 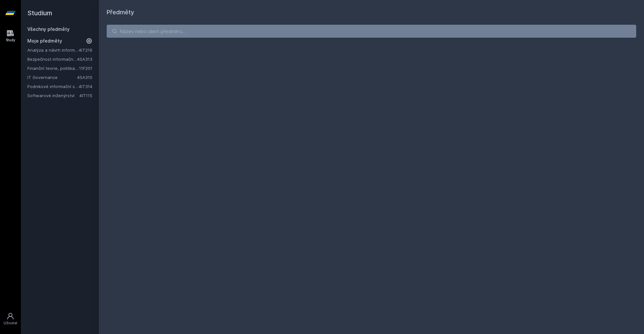 I want to click on a: 11F201, so click(x=86, y=68).